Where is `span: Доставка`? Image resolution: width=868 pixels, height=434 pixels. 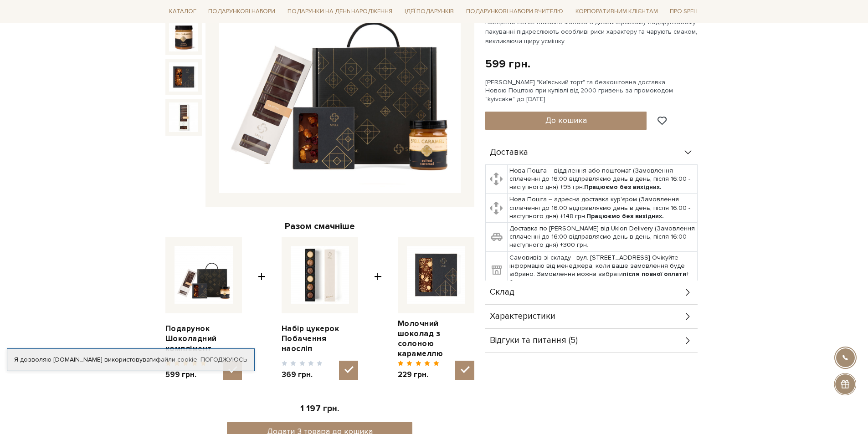 span: Доставка is located at coordinates (509, 152).